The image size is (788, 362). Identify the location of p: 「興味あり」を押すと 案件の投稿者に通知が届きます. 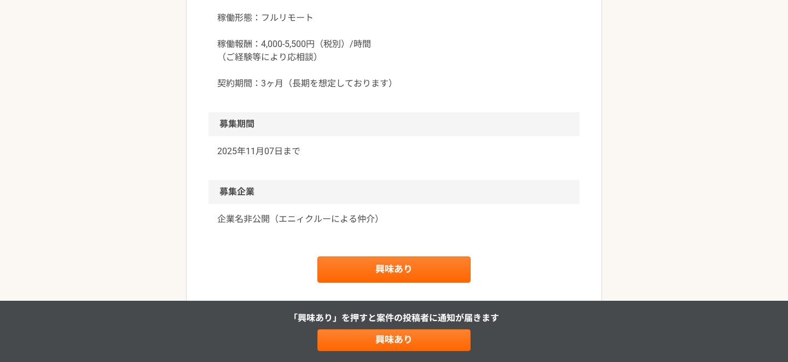
(394, 318).